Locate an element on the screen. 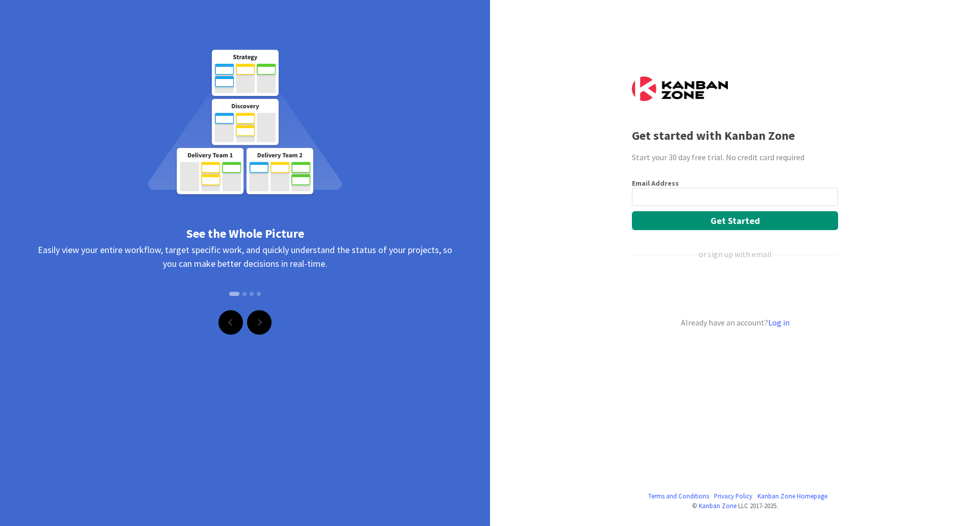 The height and width of the screenshot is (526, 980). button: Slide 4 is located at coordinates (259, 293).